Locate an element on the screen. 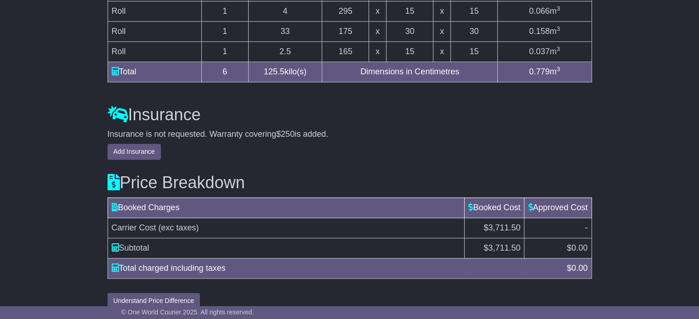 The height and width of the screenshot is (319, 699). td: Dimensions in Centimetres is located at coordinates (410, 72).